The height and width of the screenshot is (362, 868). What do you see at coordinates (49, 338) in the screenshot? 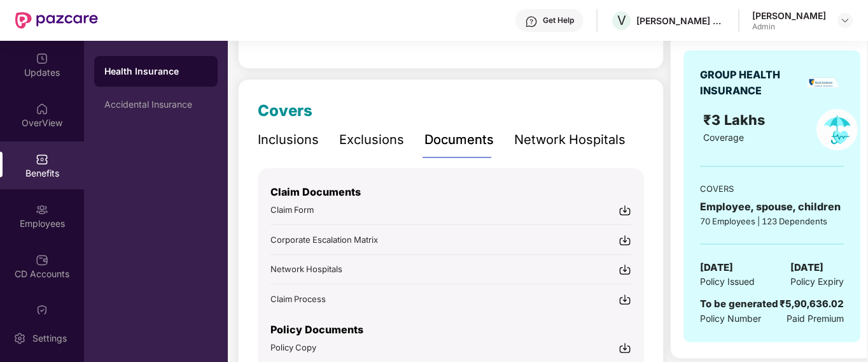
I see `div: Settings` at bounding box center [49, 338].